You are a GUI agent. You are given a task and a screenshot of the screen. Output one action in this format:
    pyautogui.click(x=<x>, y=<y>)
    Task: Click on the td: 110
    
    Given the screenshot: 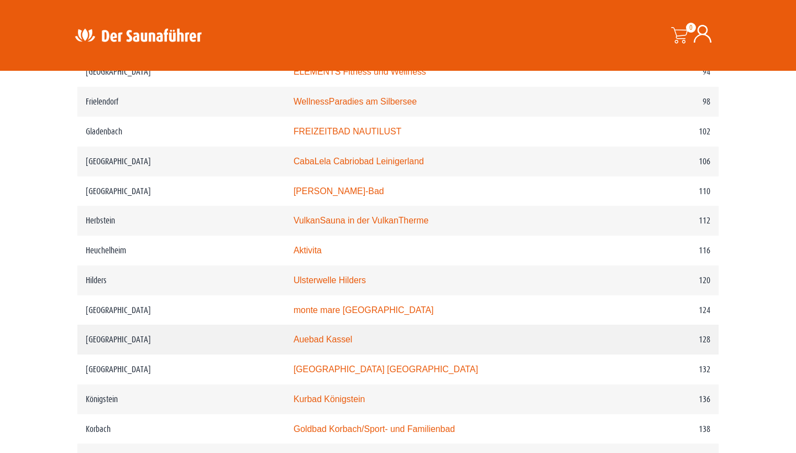 What is the action you would take?
    pyautogui.click(x=657, y=191)
    